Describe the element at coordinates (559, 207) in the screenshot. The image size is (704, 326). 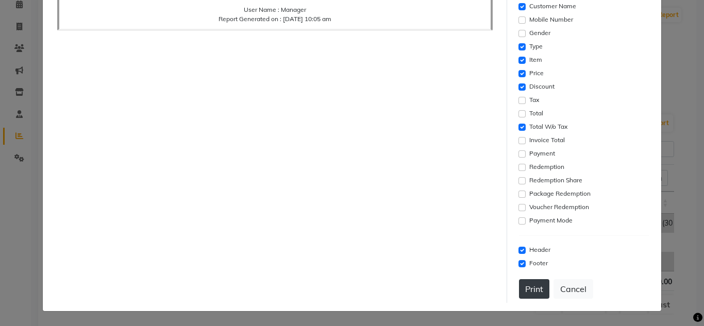
I see `label: Voucher Redemption` at that location.